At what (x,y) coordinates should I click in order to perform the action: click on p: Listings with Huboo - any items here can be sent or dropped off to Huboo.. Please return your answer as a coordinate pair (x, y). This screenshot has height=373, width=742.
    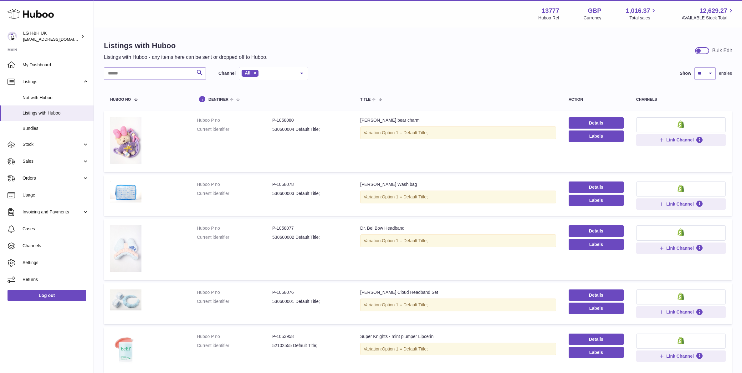
    Looking at the image, I should click on (186, 57).